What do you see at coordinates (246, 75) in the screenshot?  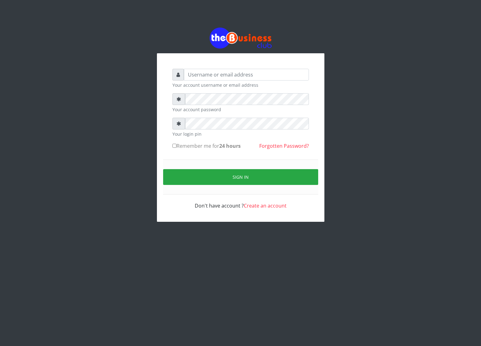 I see `input: Username or email address` at bounding box center [246, 75].